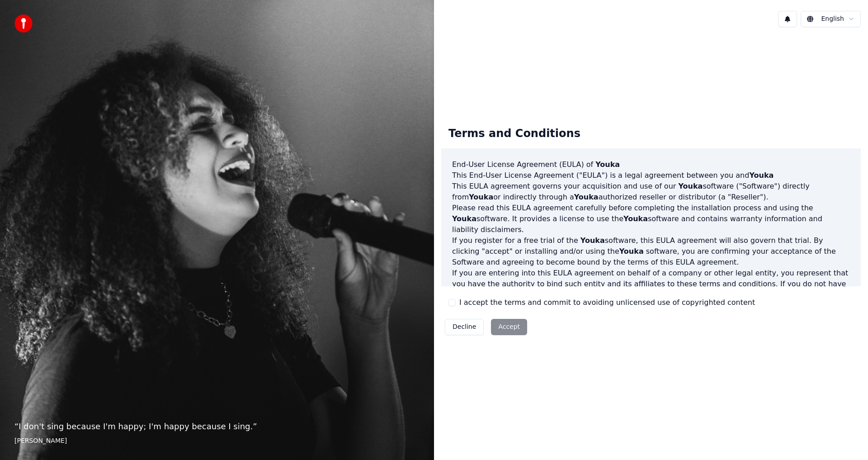 The image size is (868, 460). What do you see at coordinates (465, 327) in the screenshot?
I see `button: Decline` at bounding box center [465, 327].